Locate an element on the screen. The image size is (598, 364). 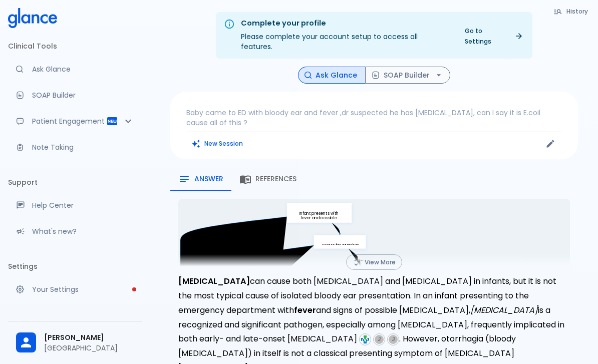
img: favicons is located at coordinates (365, 340).